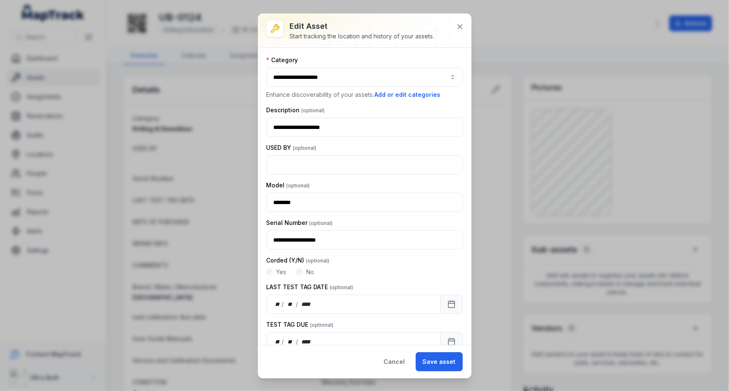  I want to click on label: Corded (Y/N), so click(298, 261).